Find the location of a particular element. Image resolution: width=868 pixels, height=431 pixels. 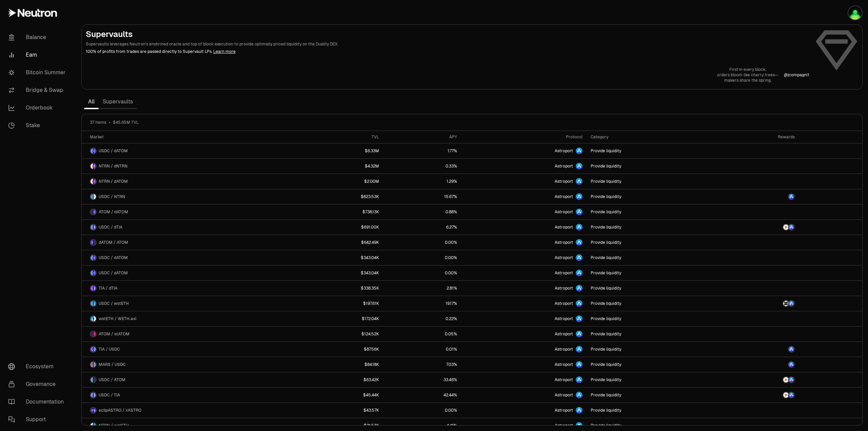

span: NTRN / wstETH is located at coordinates (114, 425).